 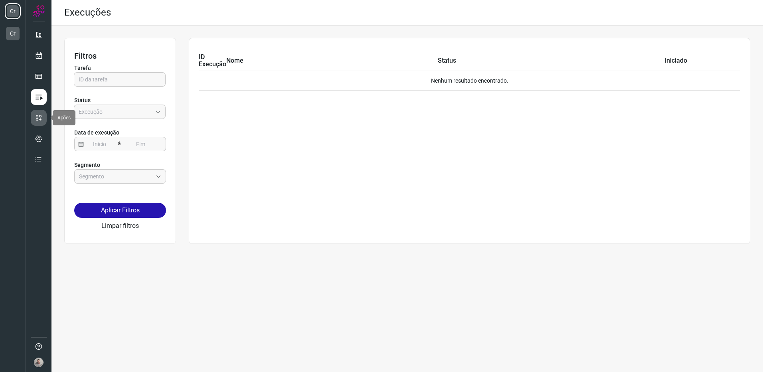 I want to click on td: ID Execução, so click(x=212, y=61).